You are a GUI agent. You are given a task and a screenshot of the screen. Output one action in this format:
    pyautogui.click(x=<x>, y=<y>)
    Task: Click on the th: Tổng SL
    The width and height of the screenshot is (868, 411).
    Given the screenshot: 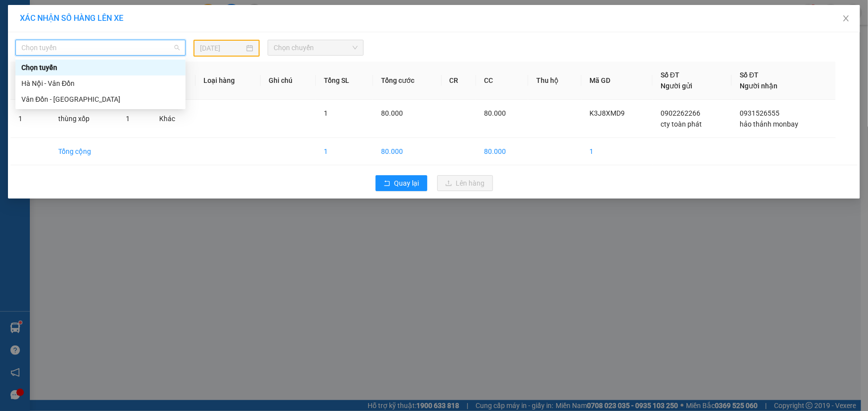 What is the action you would take?
    pyautogui.click(x=344, y=81)
    